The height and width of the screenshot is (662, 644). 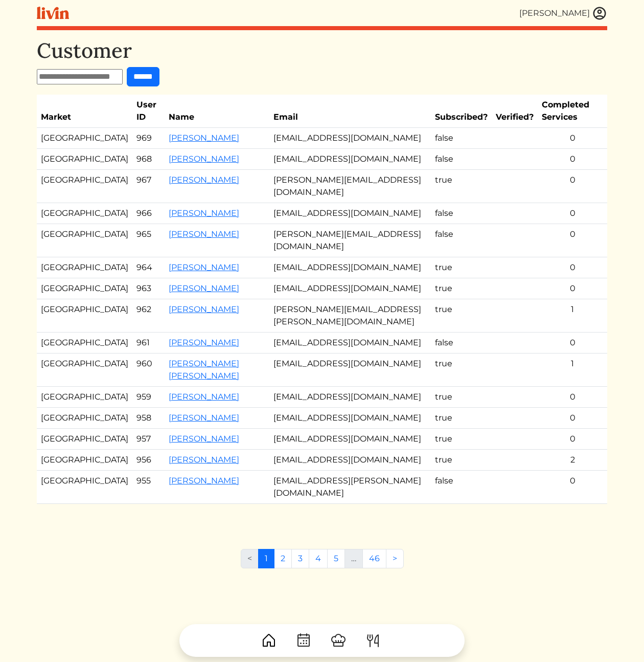 I want to click on a: 4, so click(x=318, y=559).